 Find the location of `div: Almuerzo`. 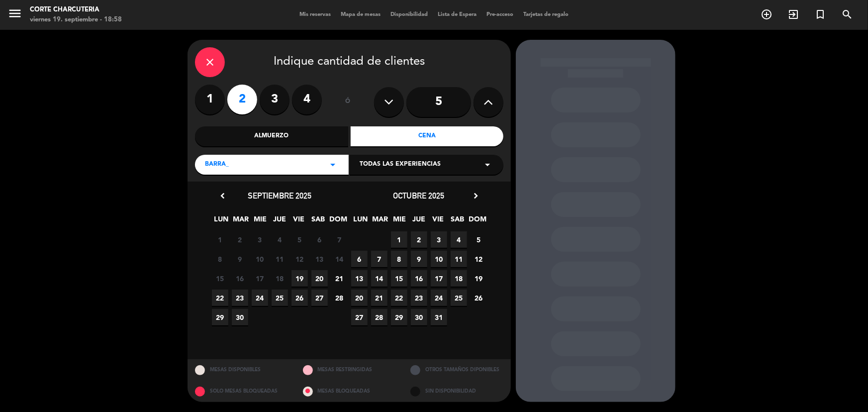

div: Almuerzo is located at coordinates (272, 136).